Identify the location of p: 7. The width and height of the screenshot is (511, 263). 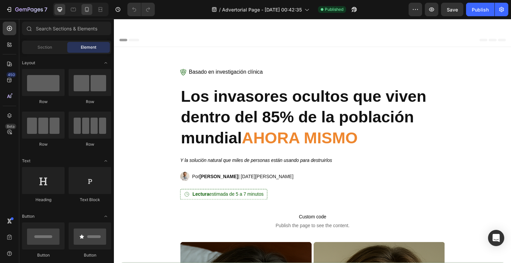
(46, 9).